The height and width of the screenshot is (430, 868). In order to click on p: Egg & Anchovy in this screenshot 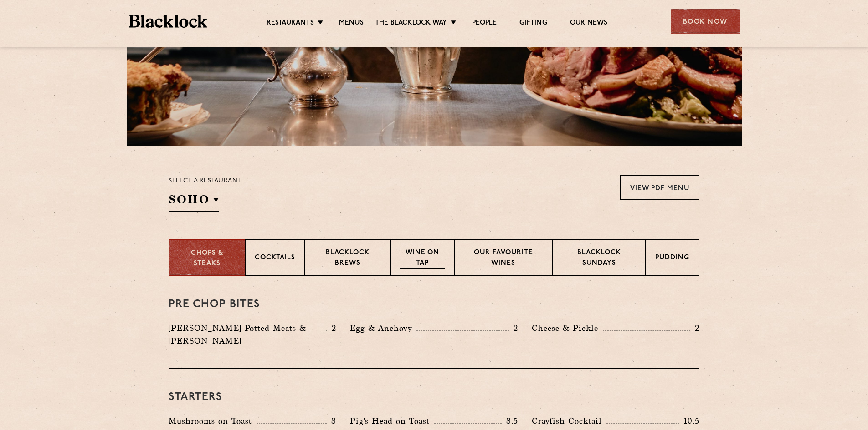, I will do `click(383, 328)`.